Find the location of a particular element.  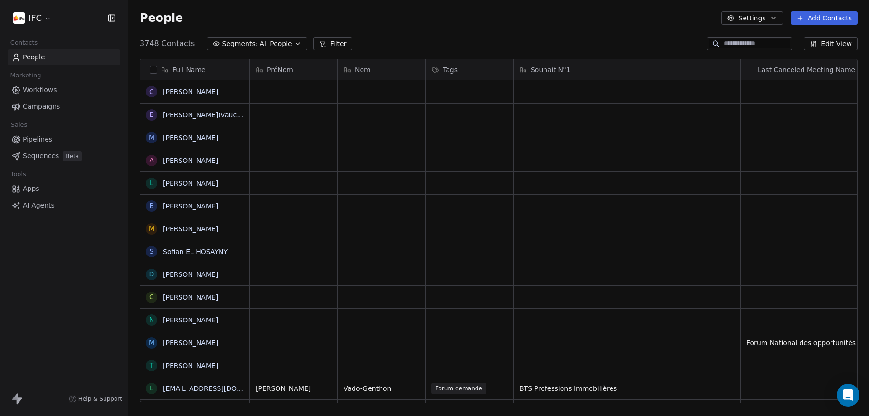

div: B is located at coordinates (151, 206).